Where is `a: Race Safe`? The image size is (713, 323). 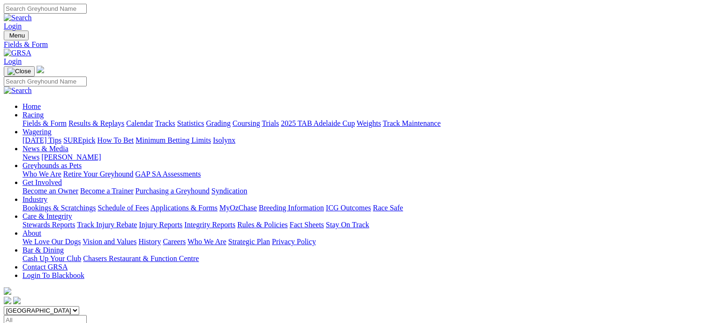
a: Race Safe is located at coordinates (388, 207).